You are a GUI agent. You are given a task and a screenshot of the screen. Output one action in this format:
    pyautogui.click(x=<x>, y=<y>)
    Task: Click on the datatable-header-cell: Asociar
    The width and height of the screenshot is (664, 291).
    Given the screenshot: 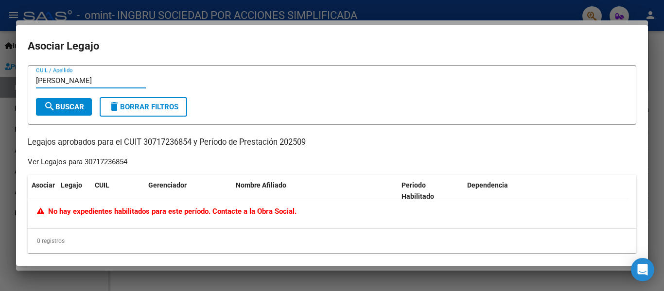 What is the action you would take?
    pyautogui.click(x=42, y=191)
    